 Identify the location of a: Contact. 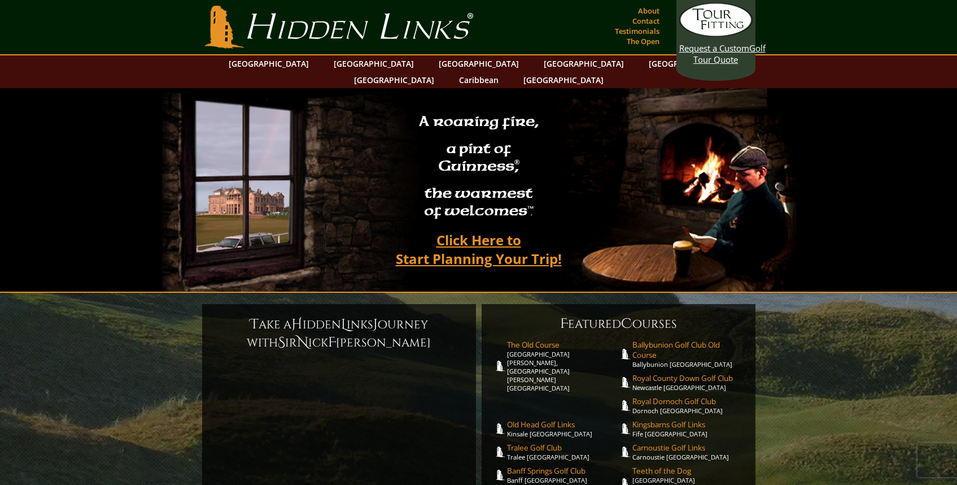
(646, 21).